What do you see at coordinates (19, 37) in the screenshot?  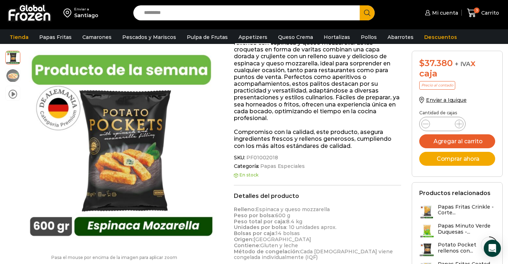 I see `a: Tienda` at bounding box center [19, 37].